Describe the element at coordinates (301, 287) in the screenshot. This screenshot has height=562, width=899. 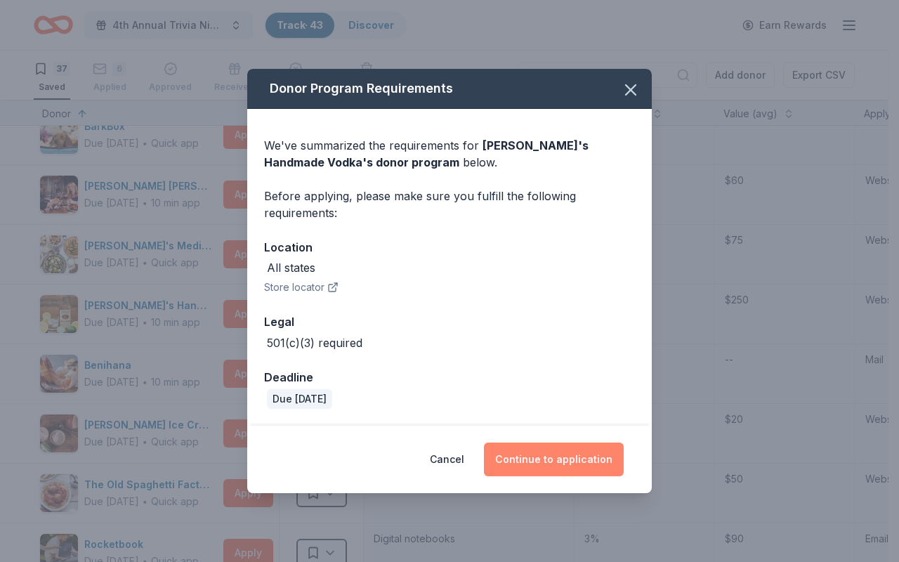
I see `button: Store locator` at that location.